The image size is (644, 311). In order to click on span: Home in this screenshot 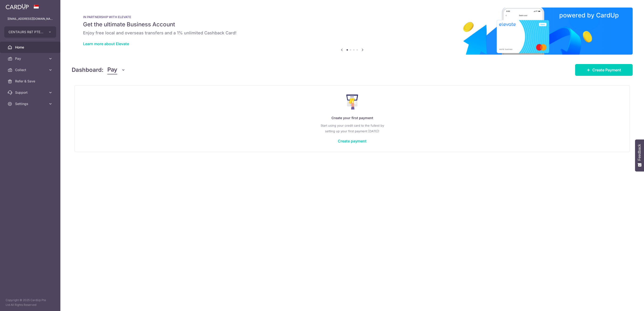, I will do `click(31, 48)`.